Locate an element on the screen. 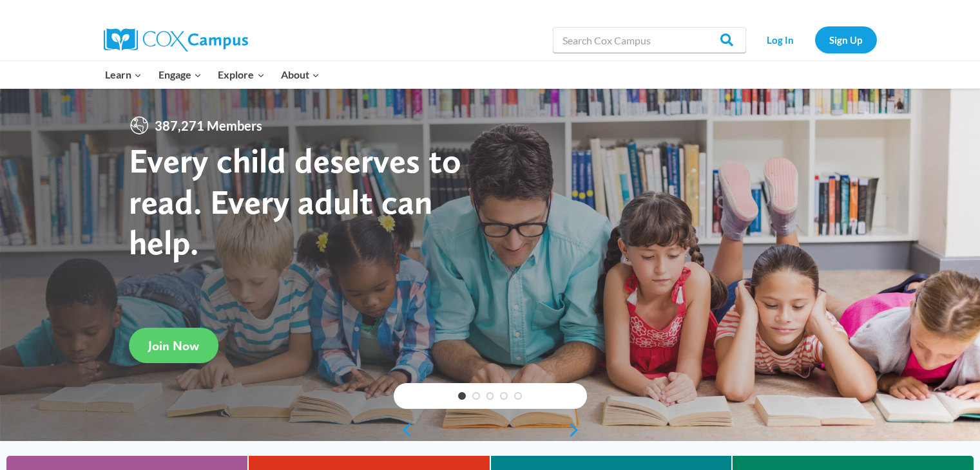 This screenshot has height=470, width=980. strong: Every child deserves to read. Every adult can help. is located at coordinates (295, 201).